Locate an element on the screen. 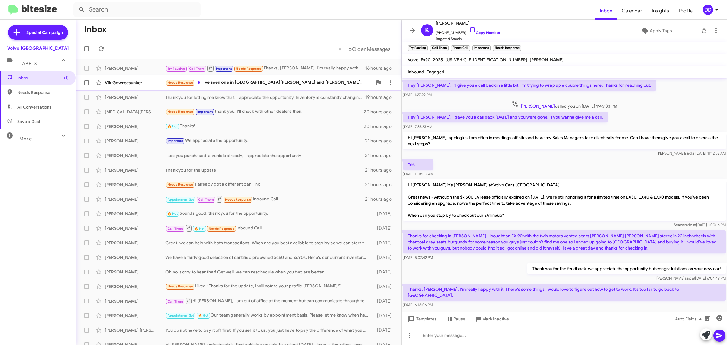 The height and width of the screenshot is (345, 727). button: Apply Tags is located at coordinates (656, 31).